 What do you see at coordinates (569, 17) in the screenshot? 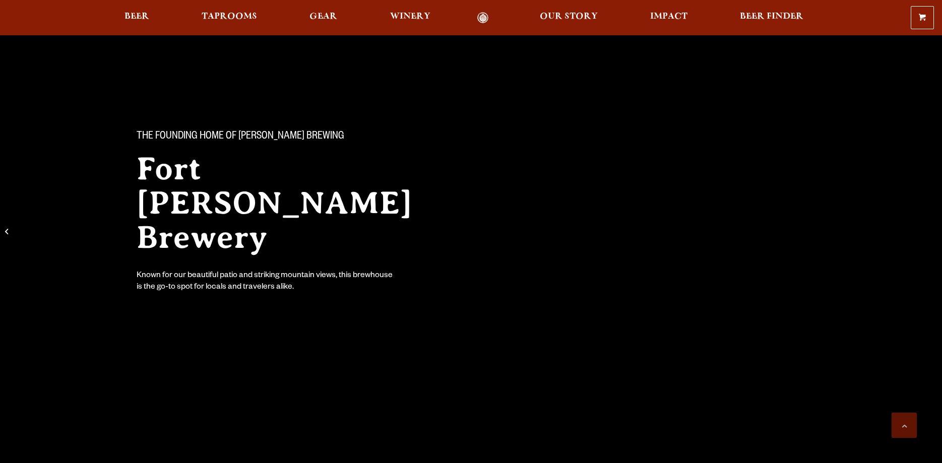
I see `span: Our Story` at bounding box center [569, 17].